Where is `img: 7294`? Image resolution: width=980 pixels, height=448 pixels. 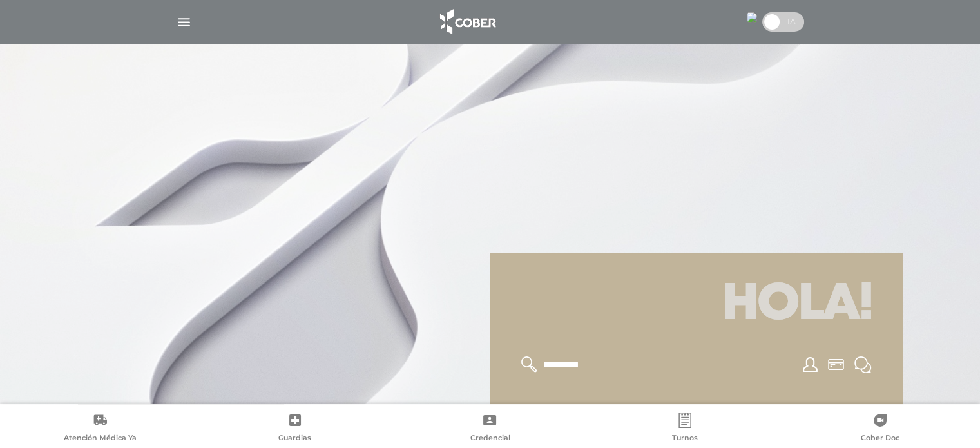
img: 7294 is located at coordinates (752, 17).